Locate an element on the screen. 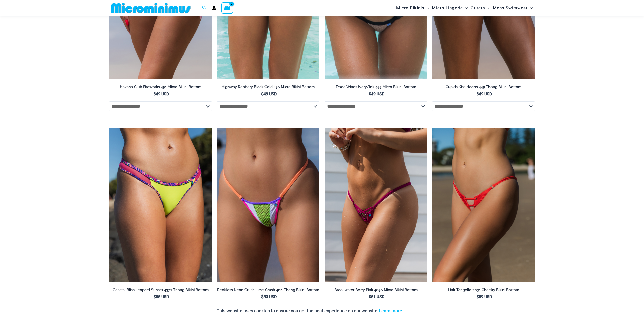 This screenshot has width=644, height=322. a: Reckless Neon Crush Lime Crush 466 Thong Bikini Bottom is located at coordinates (268, 291).